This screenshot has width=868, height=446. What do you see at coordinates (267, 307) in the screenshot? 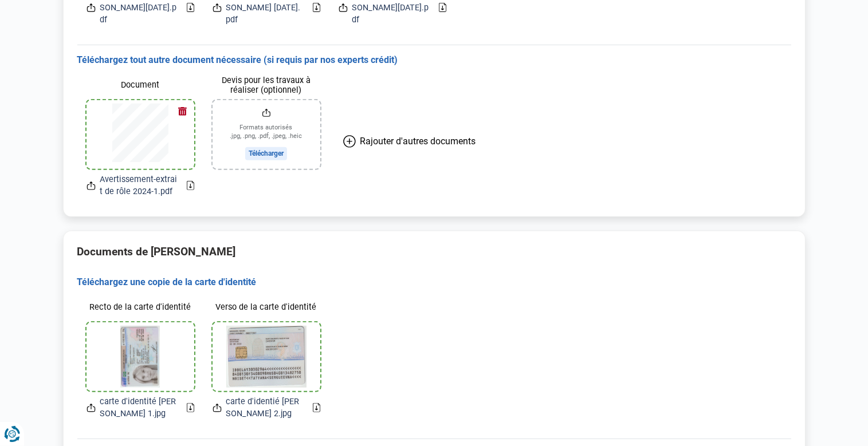
I see `label: Verso de la carte d'identité` at bounding box center [267, 307].